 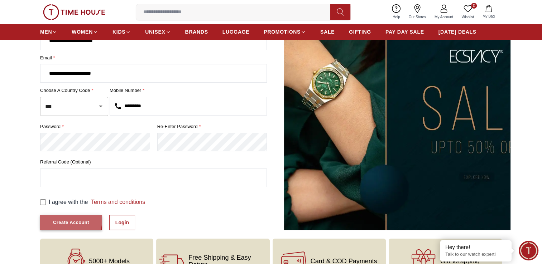 I want to click on div: Hey there!, so click(x=475, y=247).